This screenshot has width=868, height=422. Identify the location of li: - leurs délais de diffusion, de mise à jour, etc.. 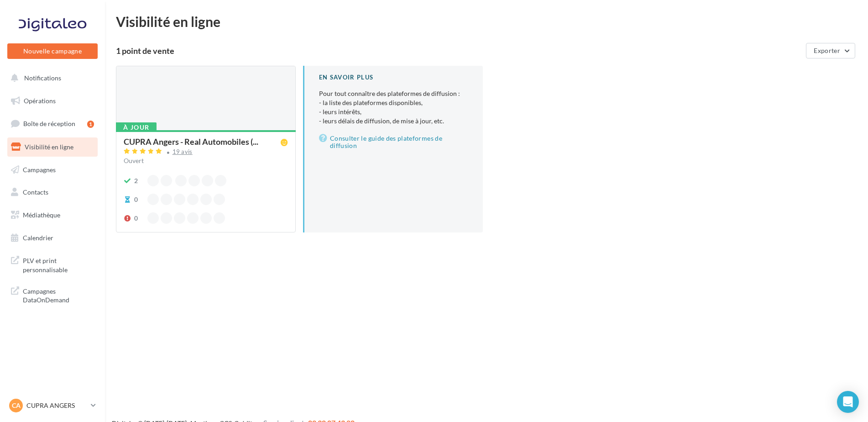
(394, 121).